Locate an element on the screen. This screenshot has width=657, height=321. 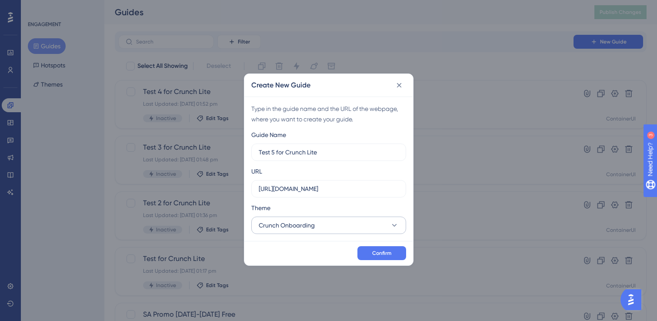
input: https://www.example.com is located at coordinates (329, 189).